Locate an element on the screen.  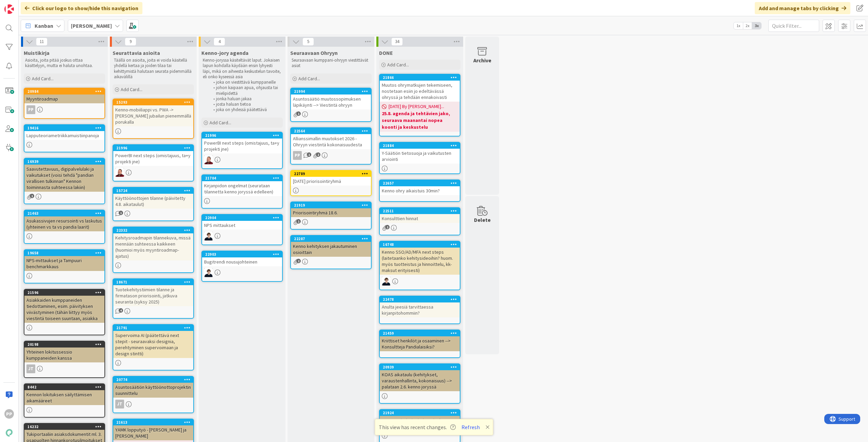
div: 15724 is located at coordinates (153, 191).